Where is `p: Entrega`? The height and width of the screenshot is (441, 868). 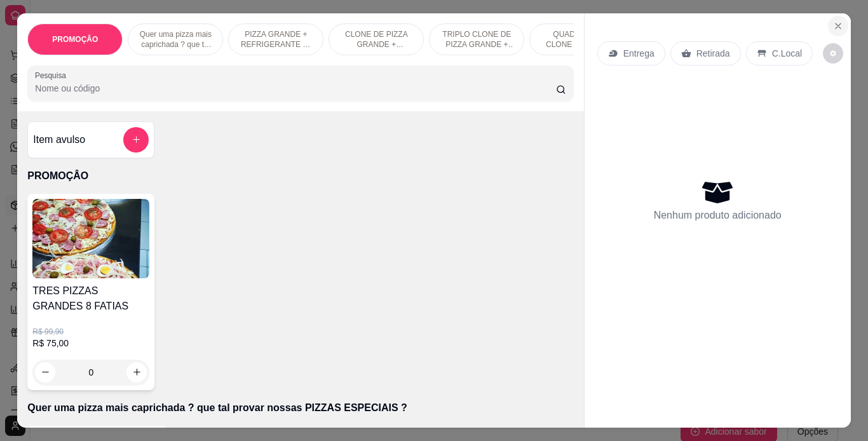 p: Entrega is located at coordinates (639, 54).